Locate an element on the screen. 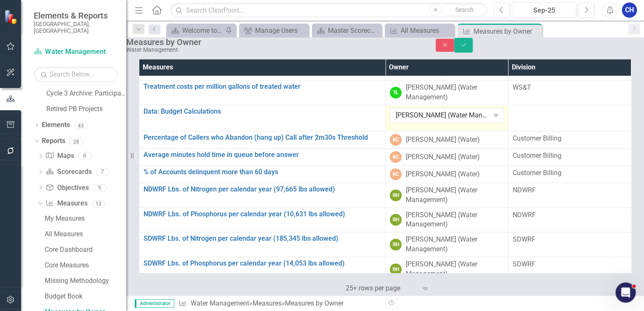  div: My Measures is located at coordinates (86, 219).